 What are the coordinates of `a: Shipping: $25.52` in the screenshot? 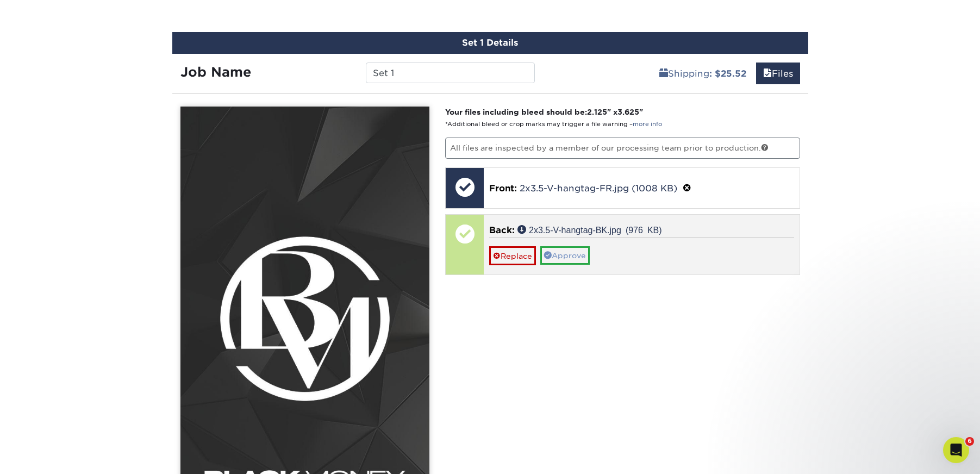 It's located at (703, 74).